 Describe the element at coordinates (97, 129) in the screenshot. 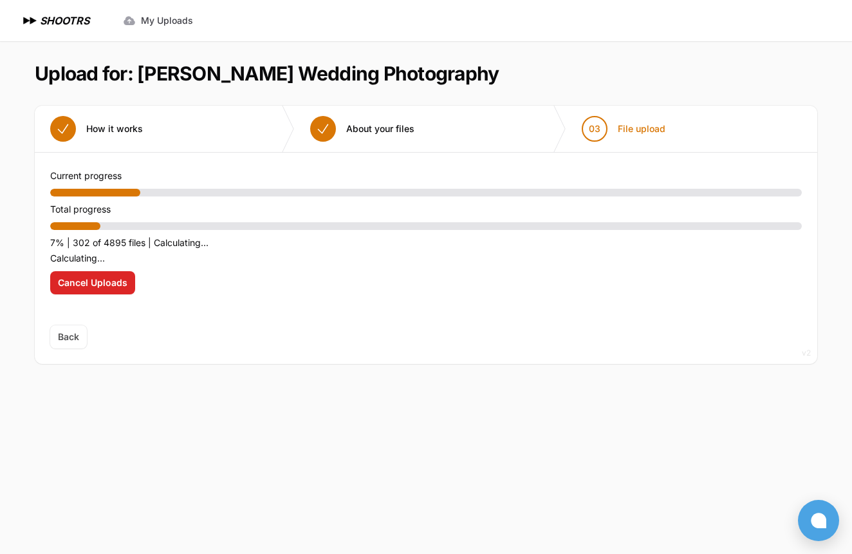

I see `button: How it works` at that location.